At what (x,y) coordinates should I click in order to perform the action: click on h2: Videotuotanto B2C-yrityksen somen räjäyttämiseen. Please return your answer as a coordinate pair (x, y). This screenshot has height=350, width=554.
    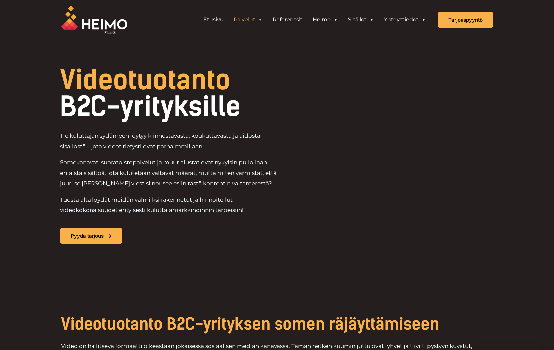
    Looking at the image, I should click on (277, 324).